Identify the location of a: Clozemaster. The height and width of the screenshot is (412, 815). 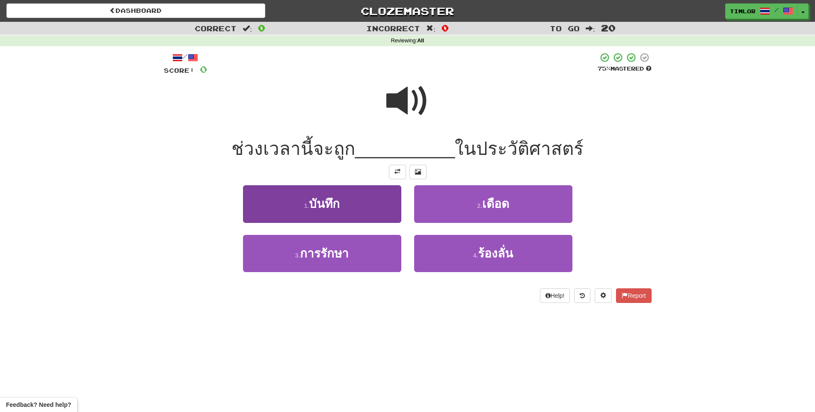
(407, 11).